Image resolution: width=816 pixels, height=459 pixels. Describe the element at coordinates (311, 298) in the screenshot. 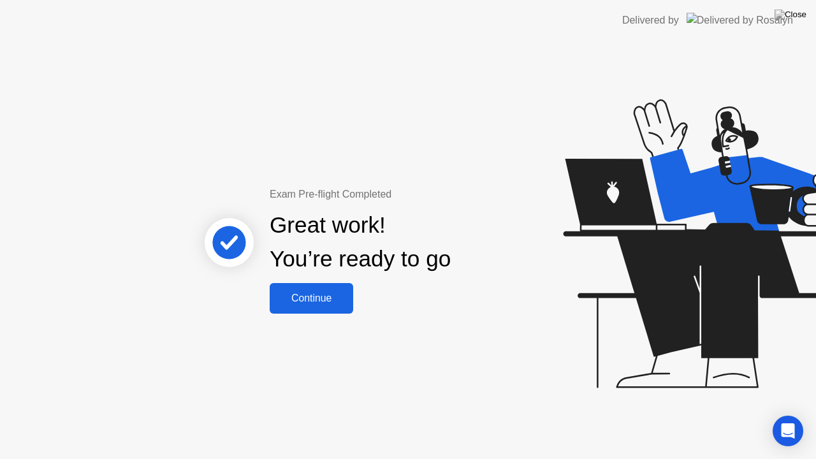

I see `button: Continue` at that location.